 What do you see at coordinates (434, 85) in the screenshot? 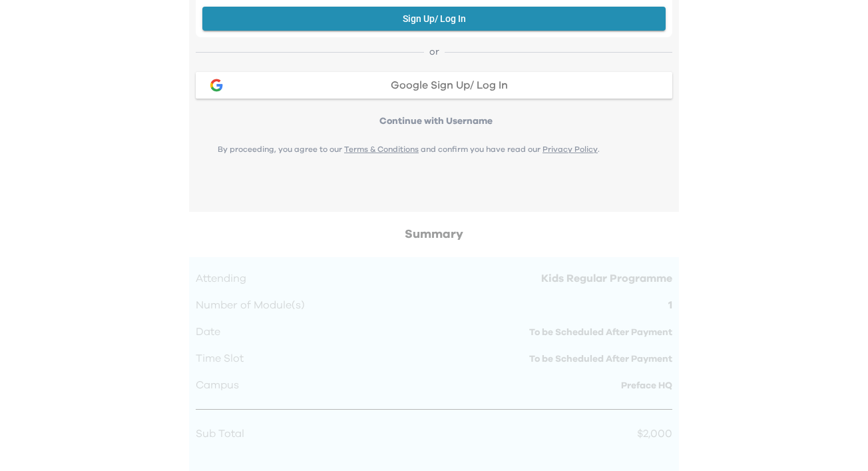
I see `button: google loginGoogle Sign Up/ Log In` at bounding box center [434, 85].